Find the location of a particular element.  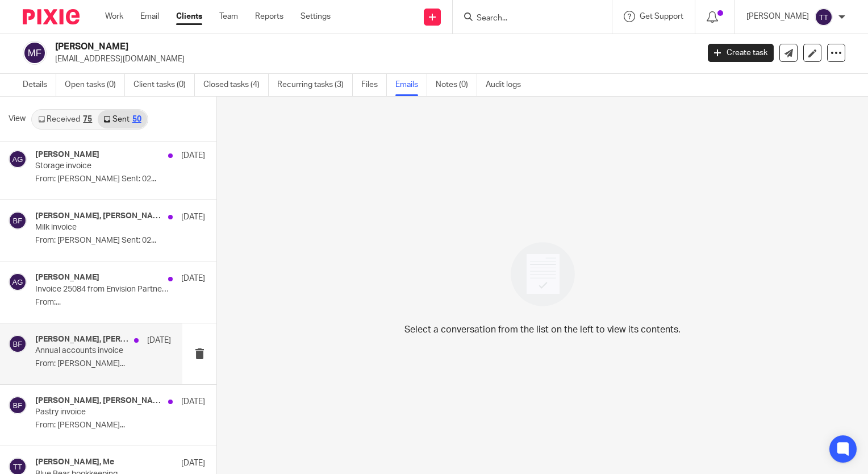

p: Select a conversation from the list on the left to view its contents. is located at coordinates (542, 330).